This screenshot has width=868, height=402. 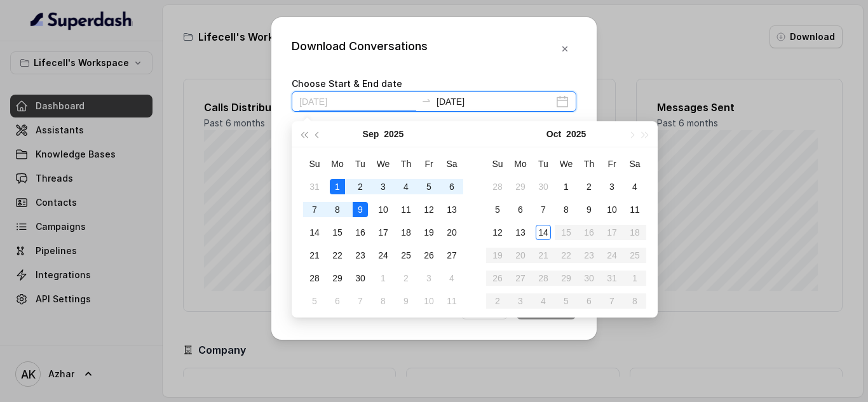 What do you see at coordinates (315, 256) in the screenshot?
I see `td: 2025-09-21` at bounding box center [315, 256].